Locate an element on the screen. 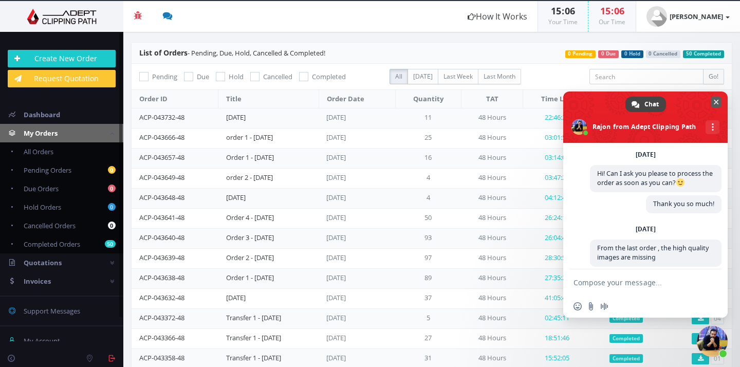 This screenshot has width=740, height=367. td: 28:30:50 is located at coordinates (557, 258).